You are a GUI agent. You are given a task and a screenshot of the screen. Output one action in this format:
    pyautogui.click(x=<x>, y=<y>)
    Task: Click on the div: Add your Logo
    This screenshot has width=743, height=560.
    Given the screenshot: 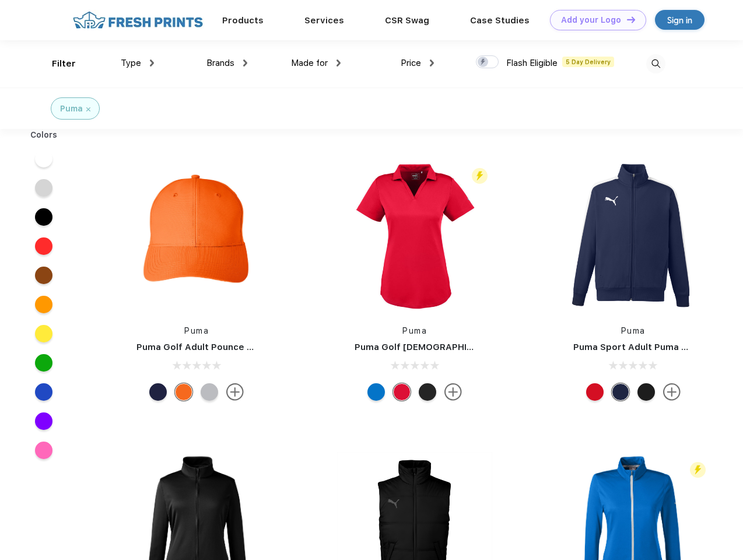 What is the action you would take?
    pyautogui.click(x=591, y=20)
    